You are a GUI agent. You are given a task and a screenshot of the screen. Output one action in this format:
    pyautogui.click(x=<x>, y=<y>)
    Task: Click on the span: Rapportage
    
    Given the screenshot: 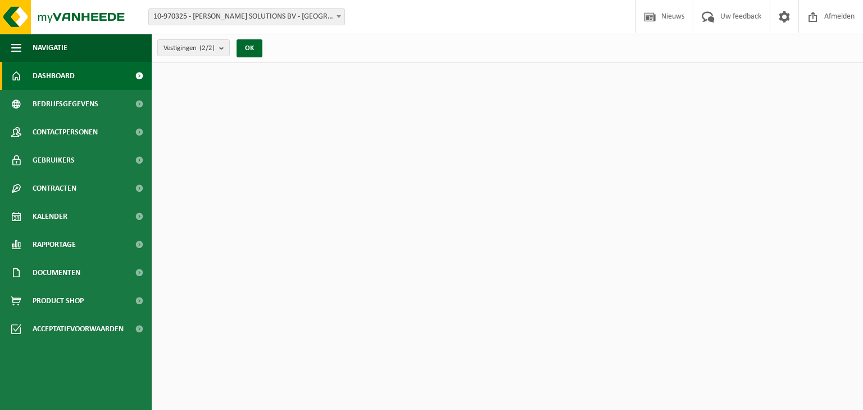 What is the action you would take?
    pyautogui.click(x=54, y=244)
    